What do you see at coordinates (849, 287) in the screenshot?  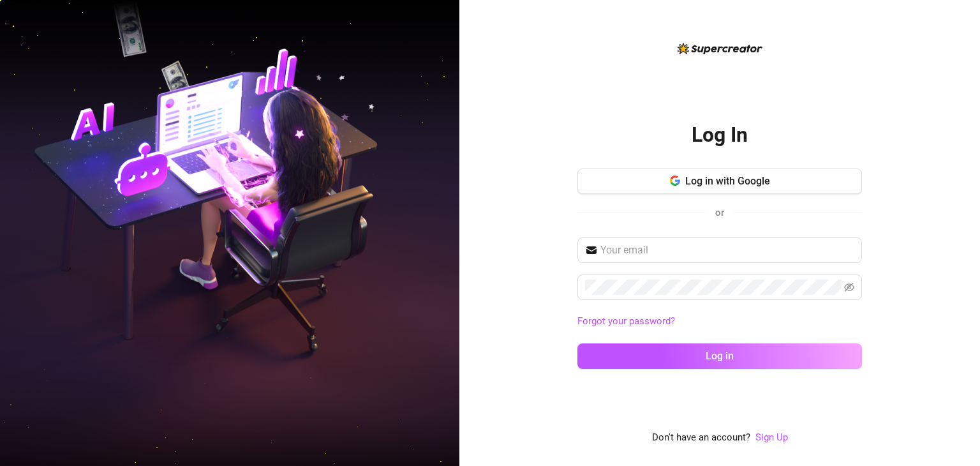 I see `span: eye-invisible` at bounding box center [849, 287].